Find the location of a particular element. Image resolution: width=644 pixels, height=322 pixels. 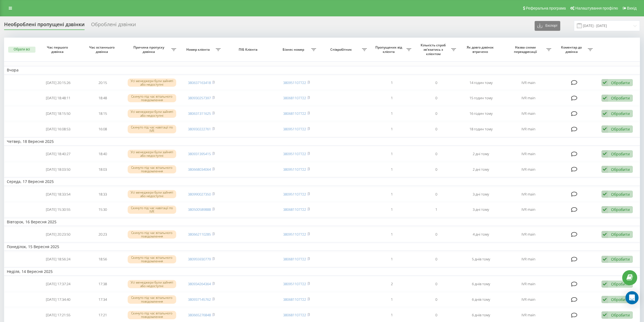

td: 4 дні тому is located at coordinates (481, 234).